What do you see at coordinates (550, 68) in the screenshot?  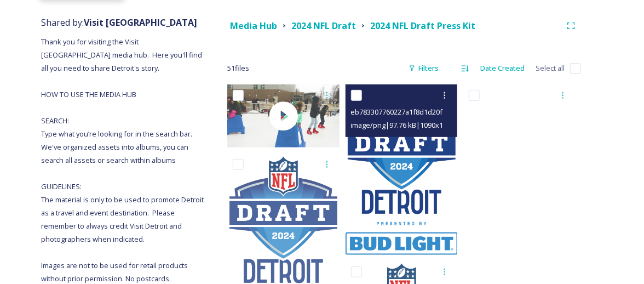 I see `span: Select all` at bounding box center [550, 68].